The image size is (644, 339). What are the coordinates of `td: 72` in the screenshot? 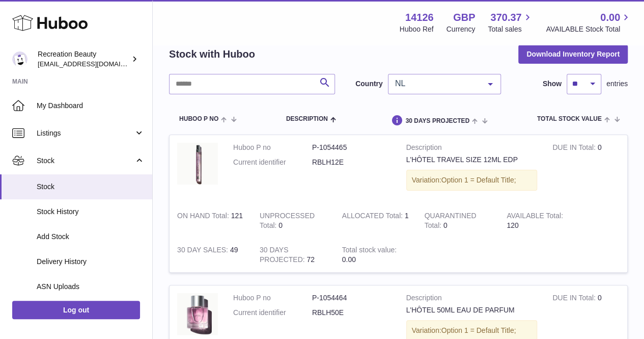 It's located at (293, 255).